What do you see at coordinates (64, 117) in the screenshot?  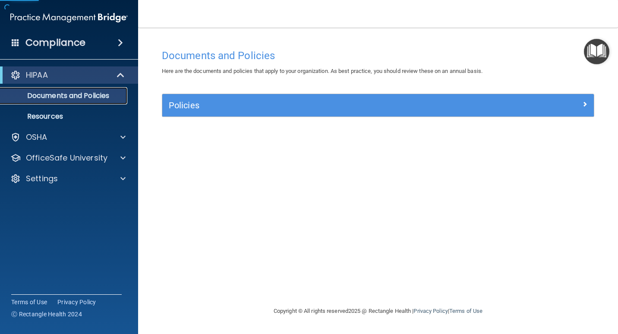 I see `p: Resources` at bounding box center [64, 117].